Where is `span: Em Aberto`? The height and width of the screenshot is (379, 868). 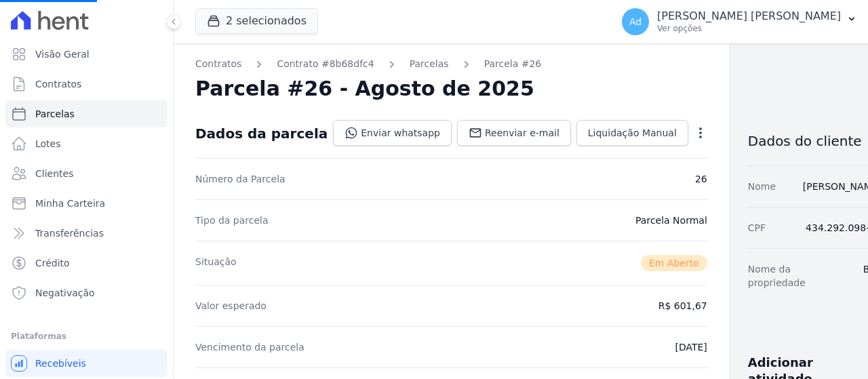 span: Em Aberto is located at coordinates (674, 263).